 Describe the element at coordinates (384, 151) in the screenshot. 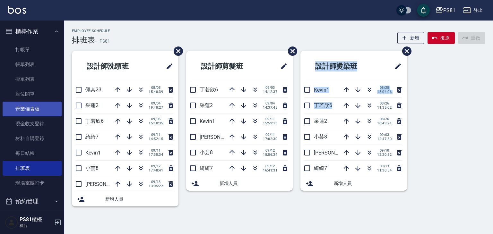

I see `span: 09/10` at that location.